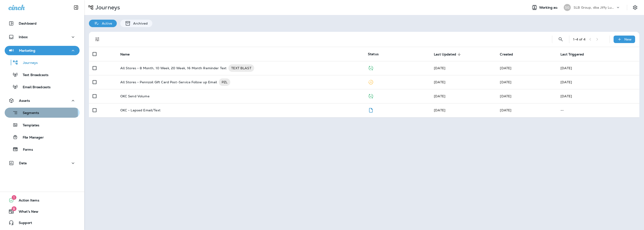 The image size is (644, 230). Describe the element at coordinates (34, 87) in the screenshot. I see `p: Email Broadcasts` at that location.